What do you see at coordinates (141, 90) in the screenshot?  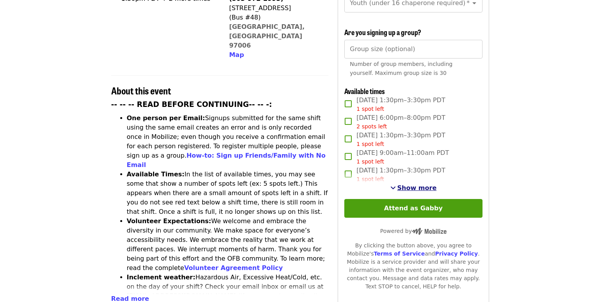 I see `span: About this event` at bounding box center [141, 90].